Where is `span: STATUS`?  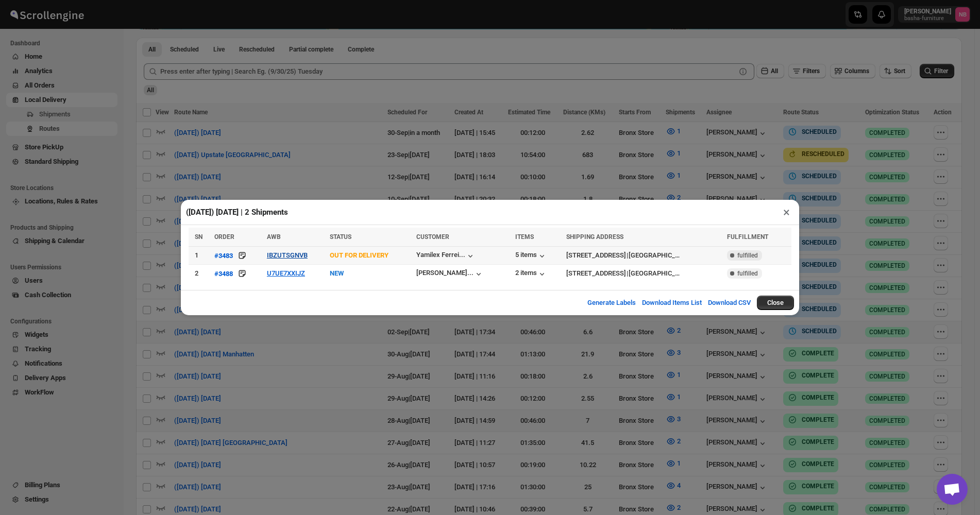 span: STATUS is located at coordinates (341, 237).